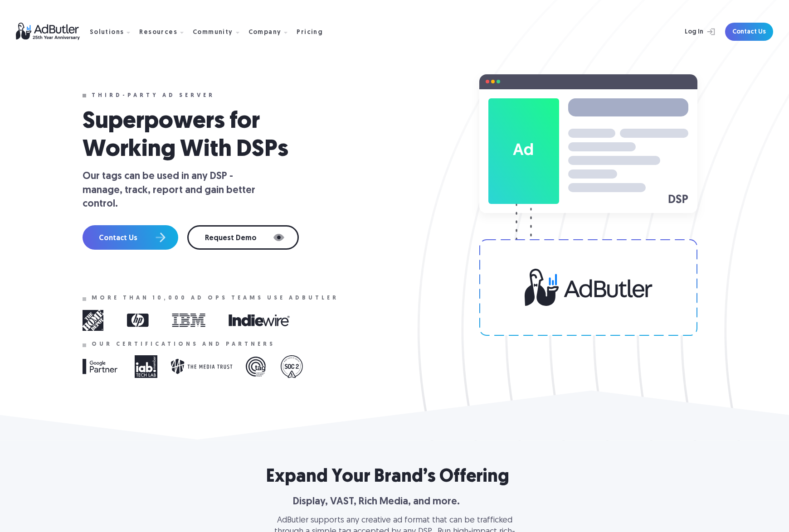 Image resolution: width=789 pixels, height=532 pixels. Describe the element at coordinates (690, 32) in the screenshot. I see `a: Log In` at that location.